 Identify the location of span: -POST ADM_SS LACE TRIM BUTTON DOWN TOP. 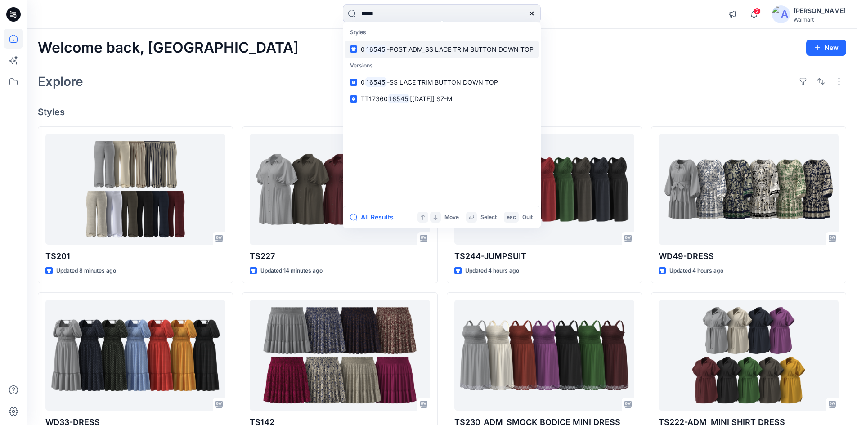
(460, 49).